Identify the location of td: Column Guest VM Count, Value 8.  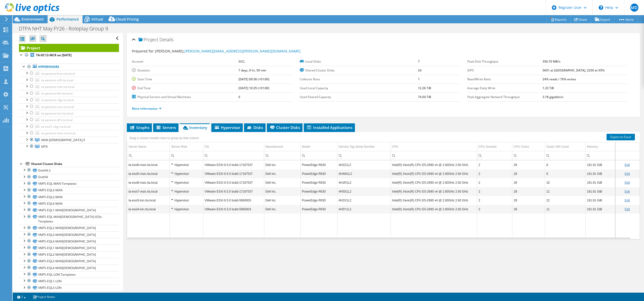
(565, 165).